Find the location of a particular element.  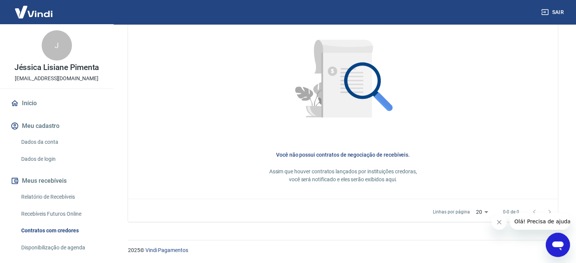

h6: Você não possui contratos de negociação de recebíveis. is located at coordinates (343, 155).